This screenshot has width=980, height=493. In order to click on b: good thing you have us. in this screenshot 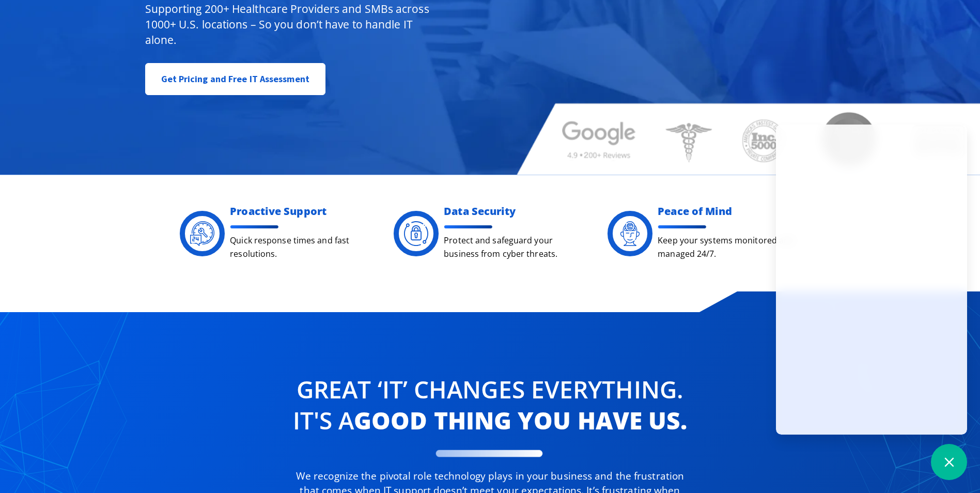, I will do `click(520, 420)`.